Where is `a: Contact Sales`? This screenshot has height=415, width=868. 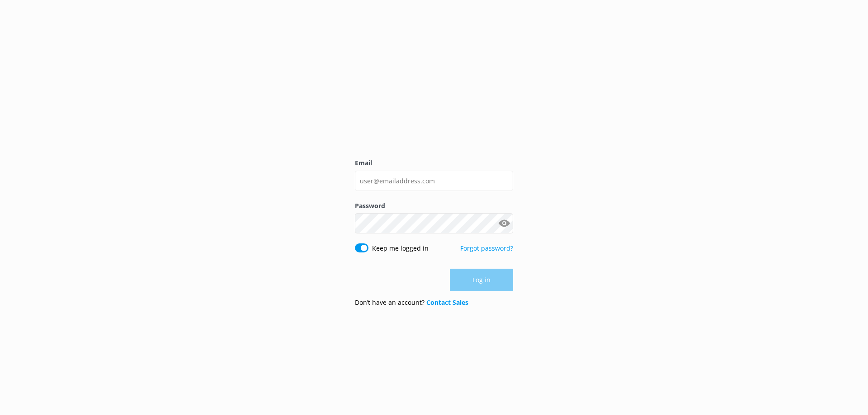
a: Contact Sales is located at coordinates (447, 302).